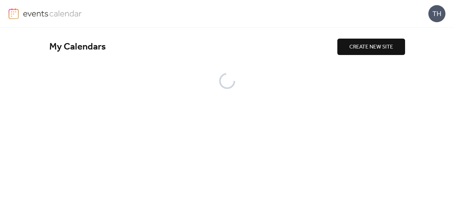  I want to click on span: CREATE NEW SITE, so click(371, 47).